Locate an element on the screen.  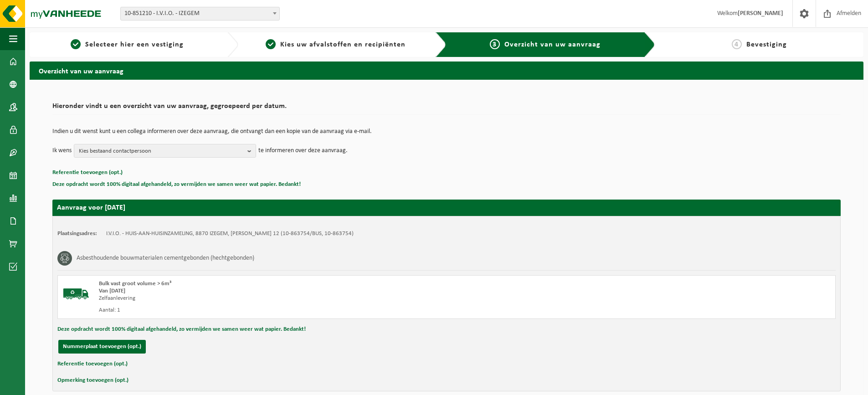
span: Overzicht van uw aanvraag is located at coordinates (552, 45).